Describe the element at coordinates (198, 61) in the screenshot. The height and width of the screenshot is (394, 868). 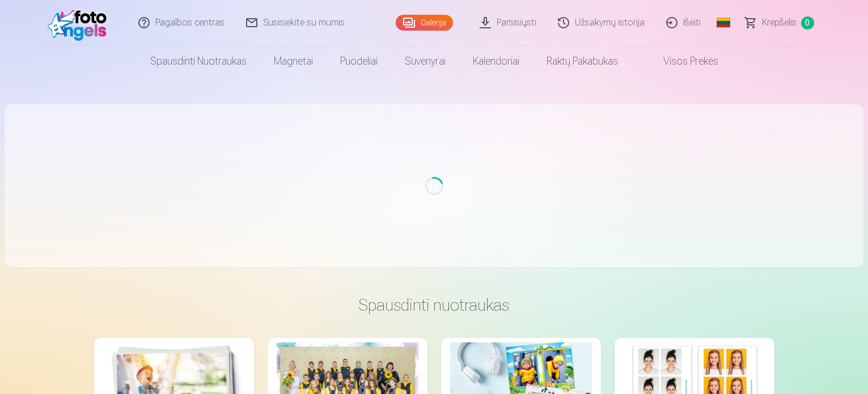
I see `a: Spausdinti nuotraukas` at that location.